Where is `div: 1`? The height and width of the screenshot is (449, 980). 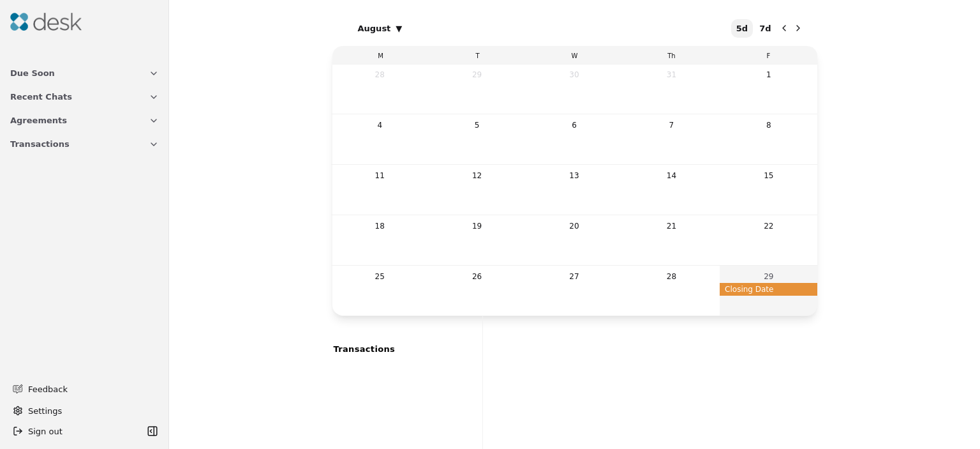
div: 1 is located at coordinates (769, 74).